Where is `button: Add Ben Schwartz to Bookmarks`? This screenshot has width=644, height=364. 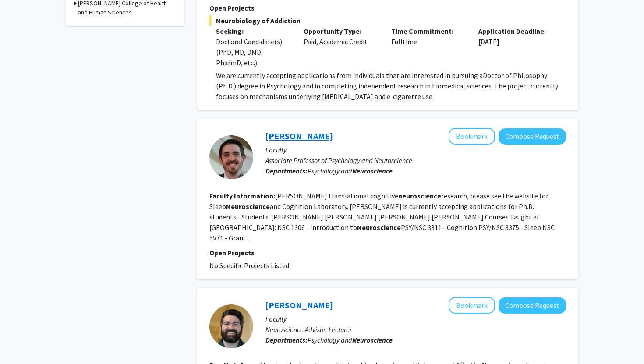 button: Add Ben Schwartz to Bookmarks is located at coordinates (472, 305).